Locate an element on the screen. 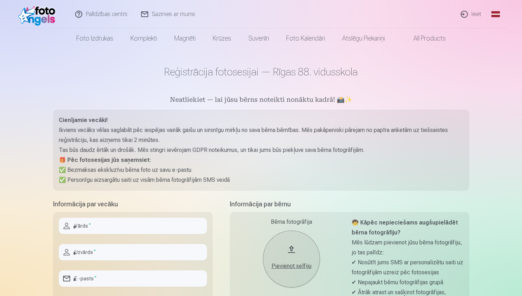  a: Atslēgu piekariņi is located at coordinates (363, 38).